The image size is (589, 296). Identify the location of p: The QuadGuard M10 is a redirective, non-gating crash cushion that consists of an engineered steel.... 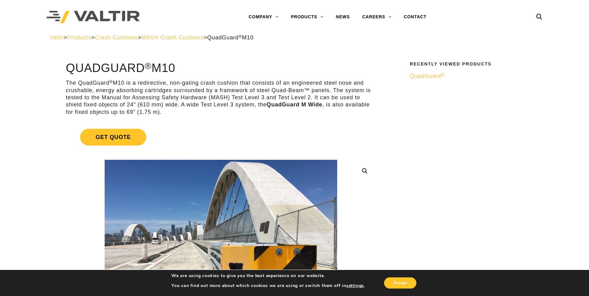
(221, 97).